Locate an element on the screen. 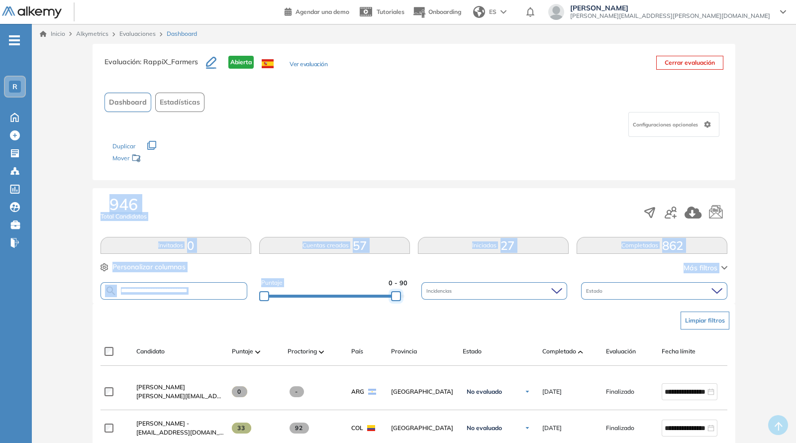  img: ESP is located at coordinates (268, 64).